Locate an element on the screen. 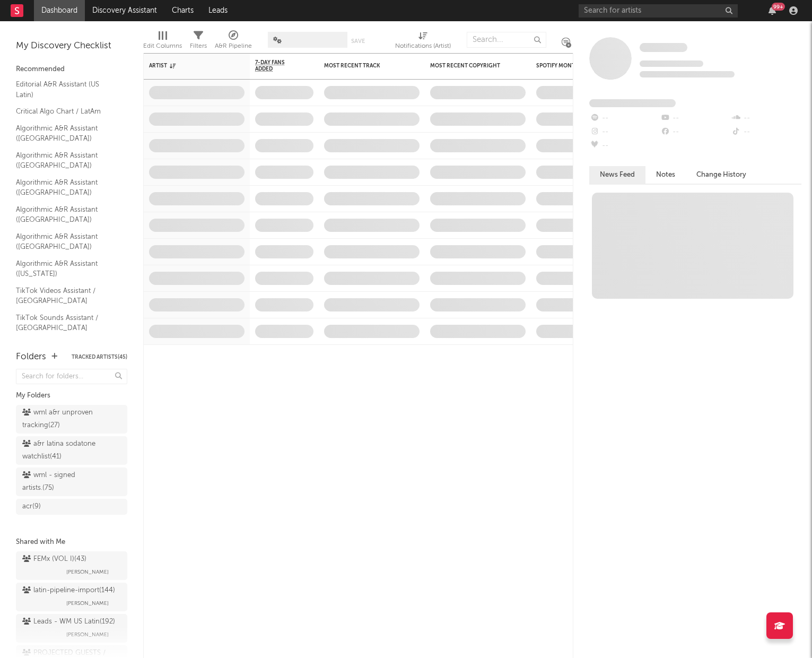 The height and width of the screenshot is (658, 812). button: News Feed is located at coordinates (617, 175).